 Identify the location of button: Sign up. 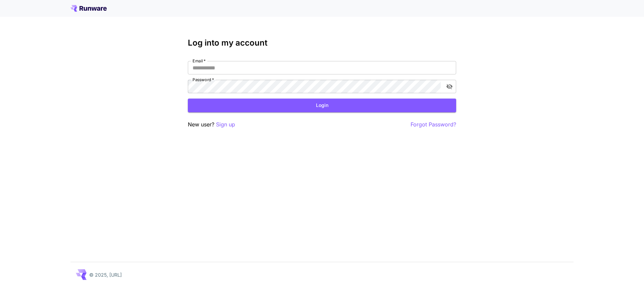
(225, 124).